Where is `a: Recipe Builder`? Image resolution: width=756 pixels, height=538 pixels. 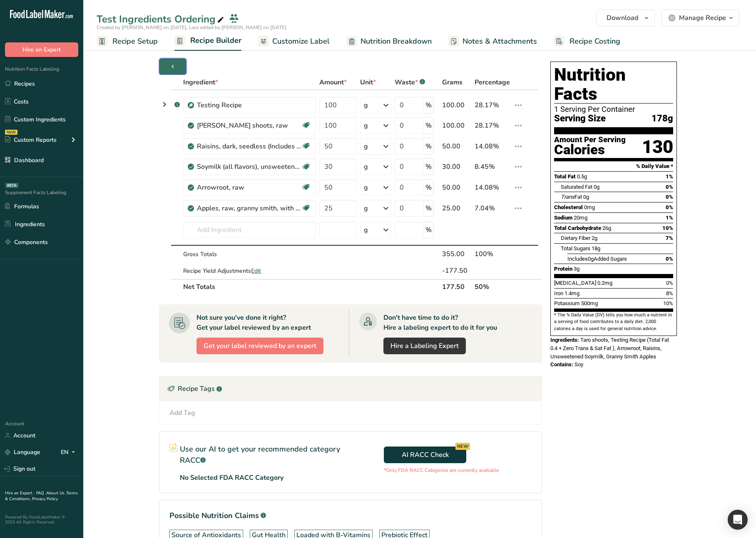
a: Recipe Builder is located at coordinates (207, 41).